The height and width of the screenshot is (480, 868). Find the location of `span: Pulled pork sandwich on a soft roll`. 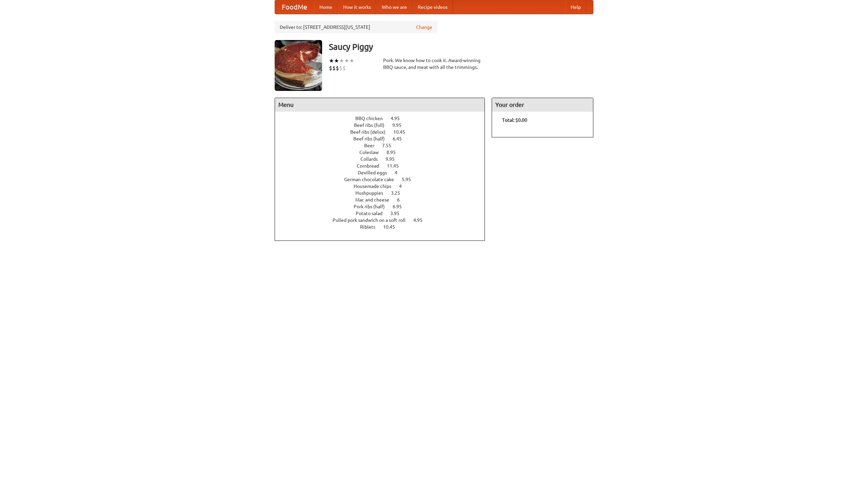

span: Pulled pork sandwich on a soft roll is located at coordinates (373, 220).